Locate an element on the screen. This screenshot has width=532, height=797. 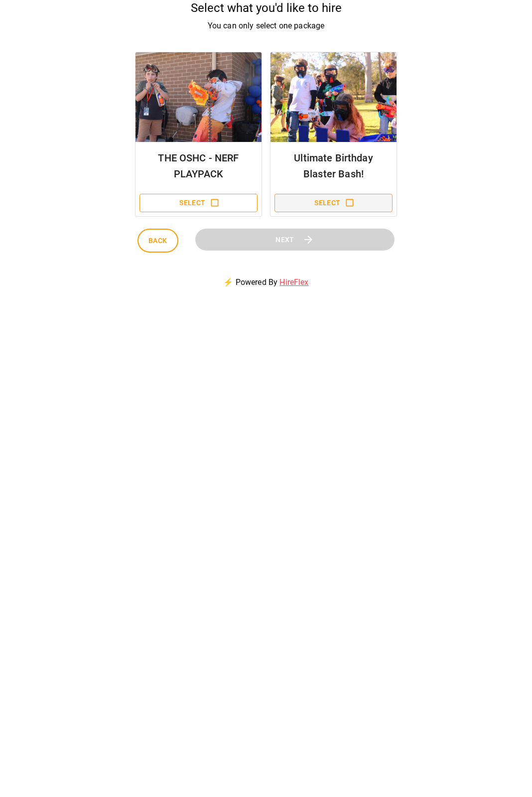
button: Back is located at coordinates (158, 241).